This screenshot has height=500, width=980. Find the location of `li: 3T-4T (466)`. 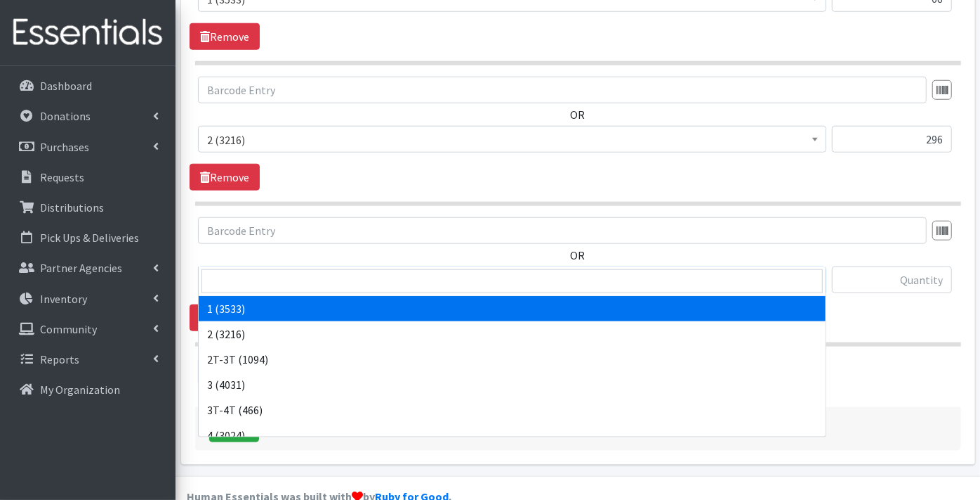

li: 3T-4T (466) is located at coordinates (512, 410).